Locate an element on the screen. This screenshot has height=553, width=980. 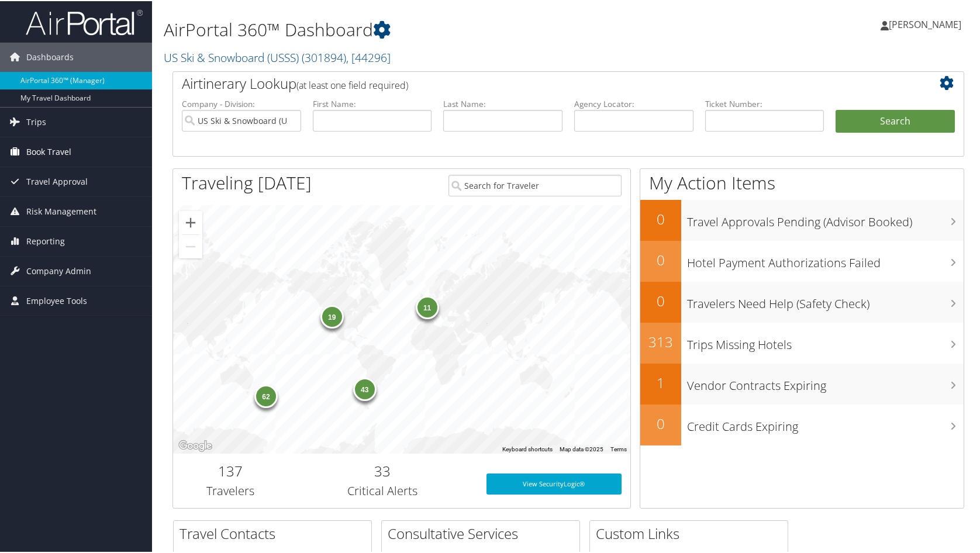
h3: Vendor Contracts Expiring is located at coordinates (825, 382).